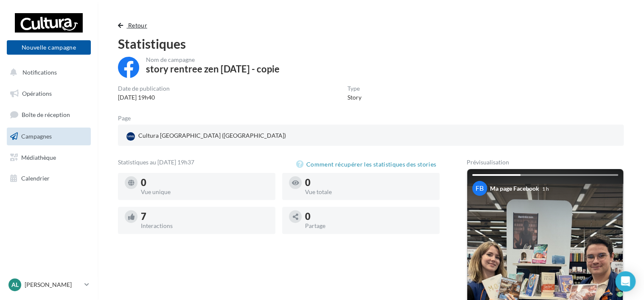 This screenshot has height=300, width=644. What do you see at coordinates (354, 89) in the screenshot?
I see `div: Type` at bounding box center [354, 89].